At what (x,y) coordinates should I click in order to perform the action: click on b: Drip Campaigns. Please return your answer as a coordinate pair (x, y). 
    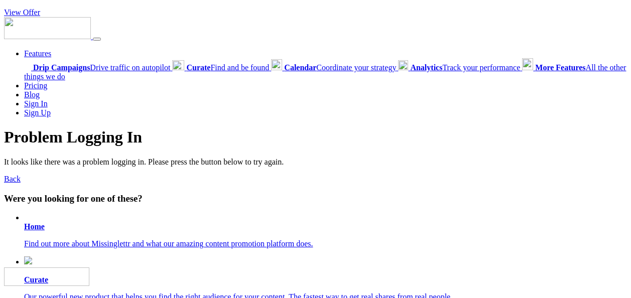
    Looking at the image, I should click on (61, 67).